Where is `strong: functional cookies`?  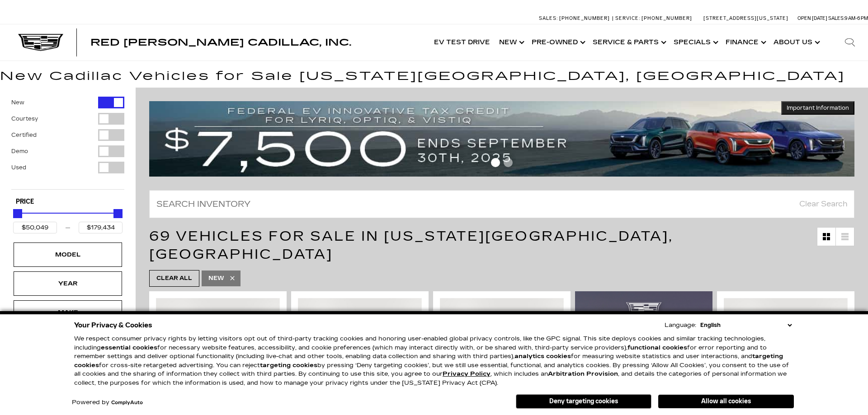
strong: functional cookies is located at coordinates (657, 348).